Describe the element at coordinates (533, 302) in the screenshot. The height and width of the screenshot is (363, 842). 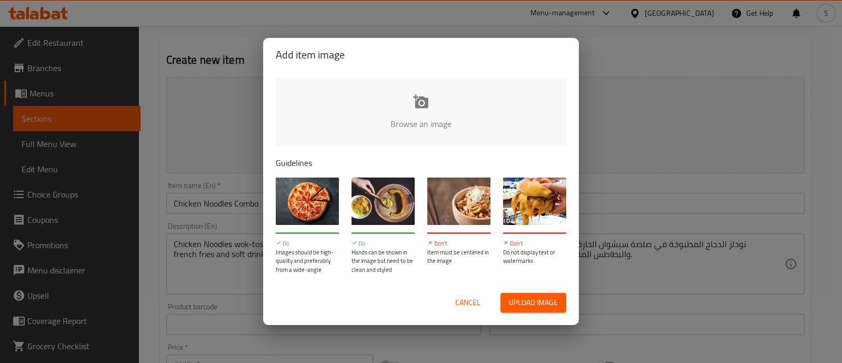
I see `span: Upload image` at that location.